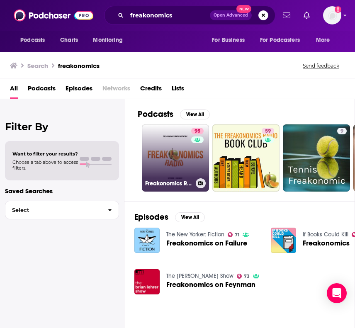 This screenshot has height=328, width=355. Describe the element at coordinates (207, 243) in the screenshot. I see `span: Freakonomics on Failure` at that location.